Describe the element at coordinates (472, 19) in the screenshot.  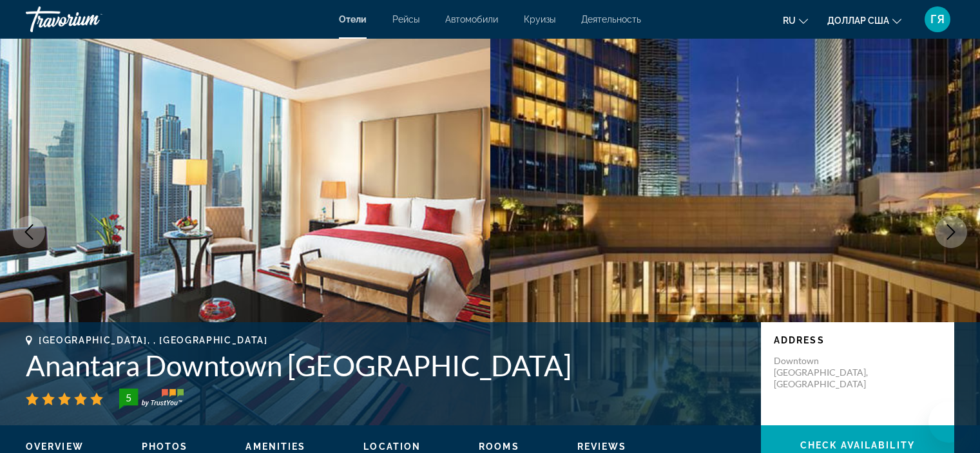
I see `a: Автомобили` at that location.